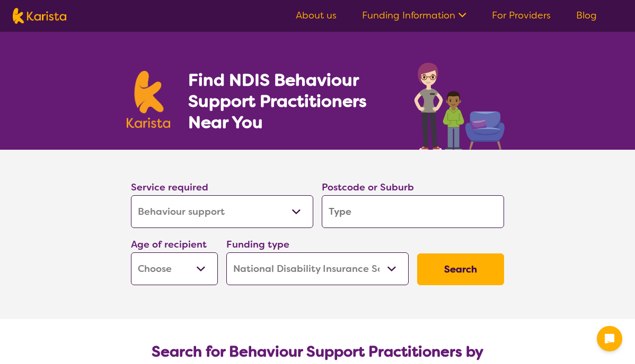  I want to click on a: Blog, so click(586, 15).